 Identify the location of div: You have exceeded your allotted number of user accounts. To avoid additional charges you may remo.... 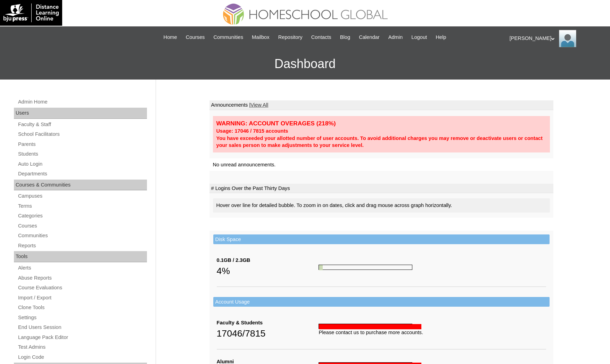
(382, 142).